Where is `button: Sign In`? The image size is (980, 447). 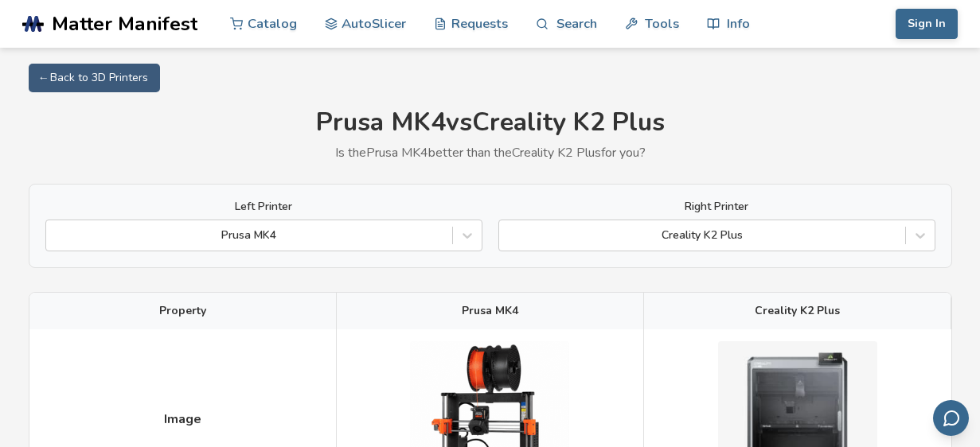 button: Sign In is located at coordinates (927, 24).